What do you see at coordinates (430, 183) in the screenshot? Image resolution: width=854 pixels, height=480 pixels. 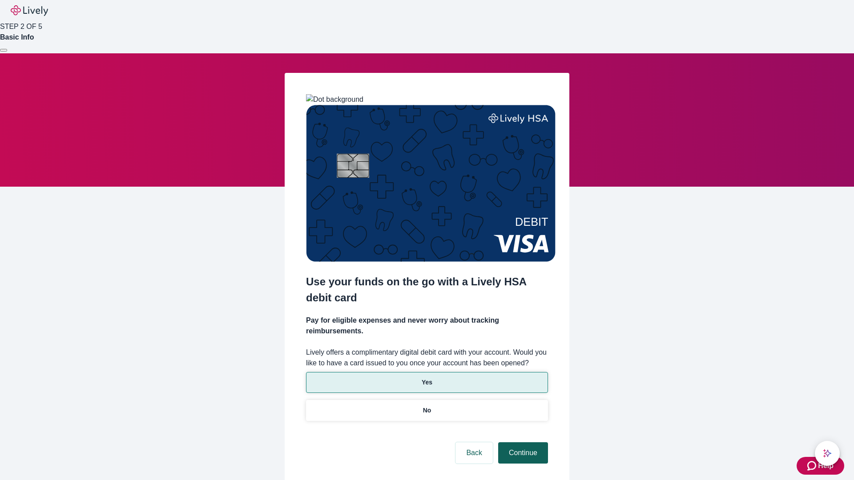 I see `img: Debit card` at bounding box center [430, 183].